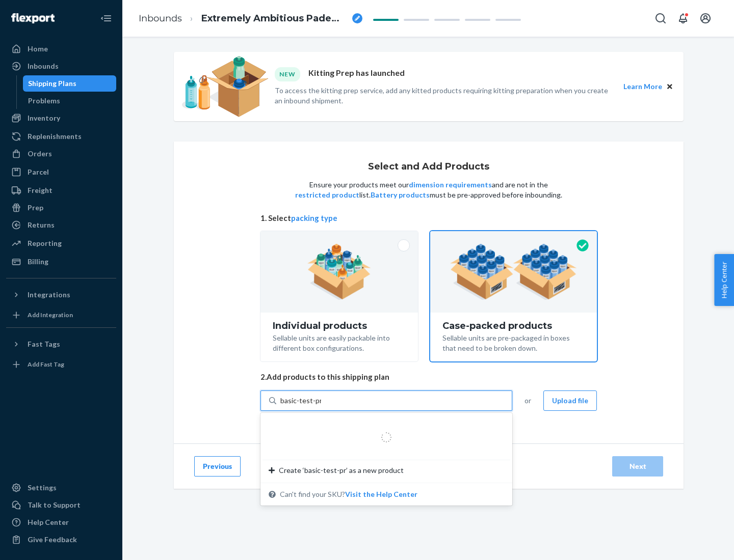  What do you see at coordinates (44, 118) in the screenshot?
I see `div: Inventory` at bounding box center [44, 118].